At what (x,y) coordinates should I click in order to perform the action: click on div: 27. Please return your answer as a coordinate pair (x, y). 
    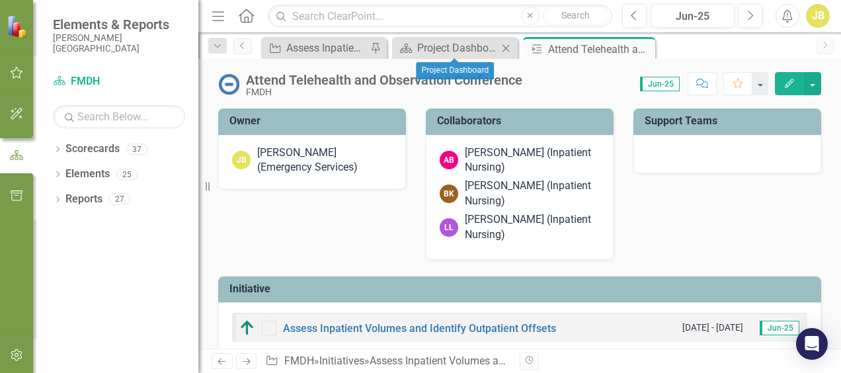
    Looking at the image, I should click on (120, 199).